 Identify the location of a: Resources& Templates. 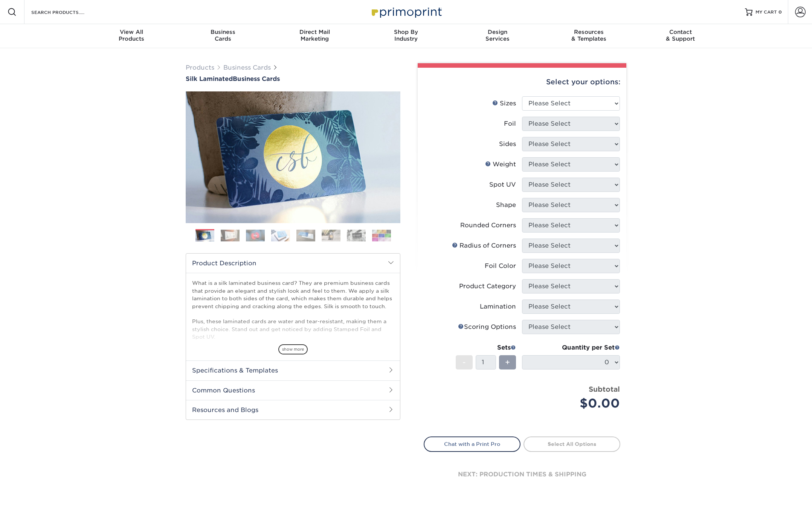
(588, 36).